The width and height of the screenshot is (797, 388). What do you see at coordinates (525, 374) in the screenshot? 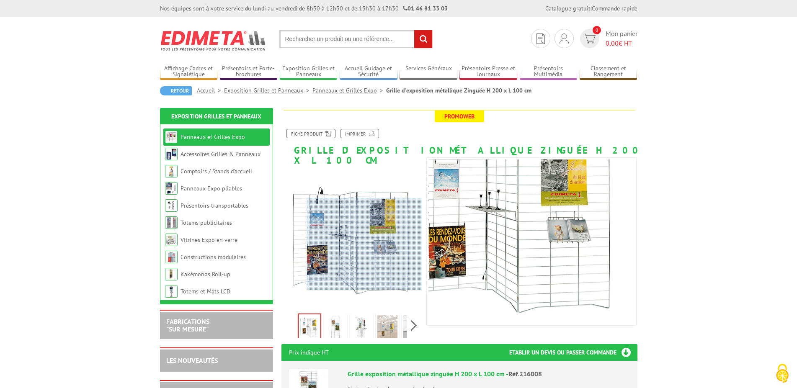
I see `span: Réf.216008` at bounding box center [525, 374].